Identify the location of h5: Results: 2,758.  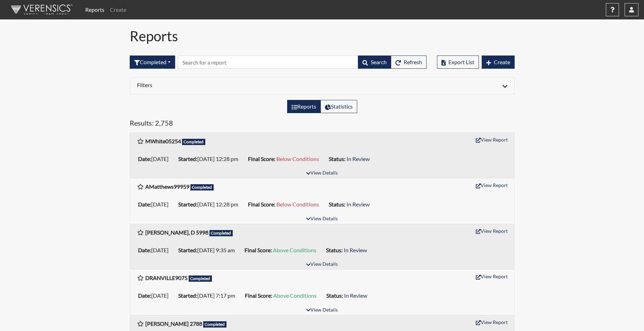
(322, 124).